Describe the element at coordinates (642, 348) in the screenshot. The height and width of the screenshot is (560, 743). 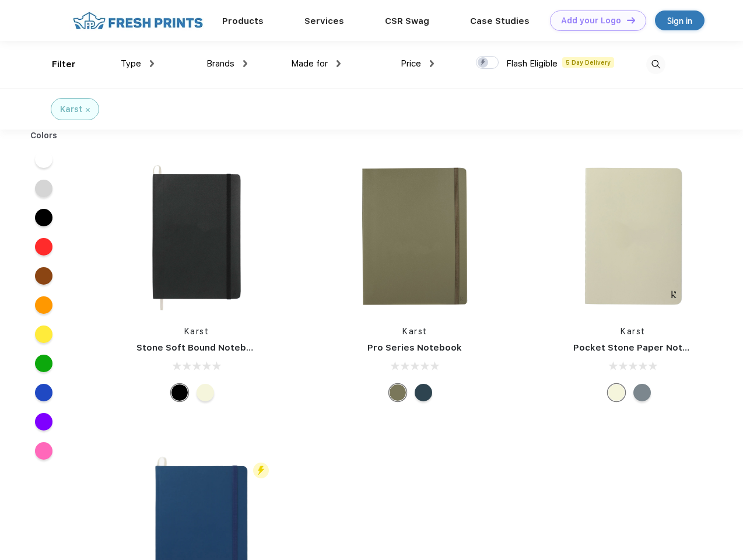
I see `a: Pocket Stone Paper Notebook` at that location.